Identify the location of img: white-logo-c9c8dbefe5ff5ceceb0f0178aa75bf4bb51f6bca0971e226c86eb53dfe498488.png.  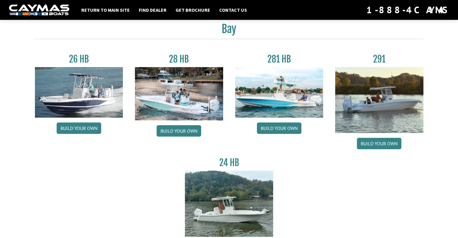
(39, 10).